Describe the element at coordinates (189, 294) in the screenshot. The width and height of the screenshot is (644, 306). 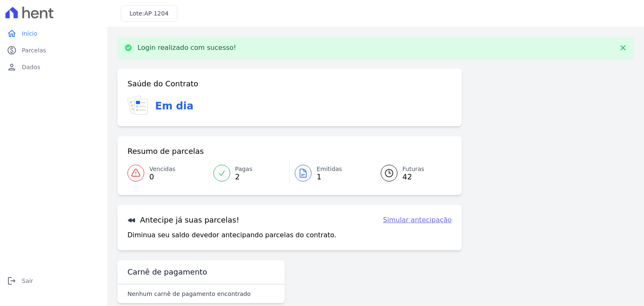
I see `p: Nenhum carnê de pagamento encontrado` at that location.